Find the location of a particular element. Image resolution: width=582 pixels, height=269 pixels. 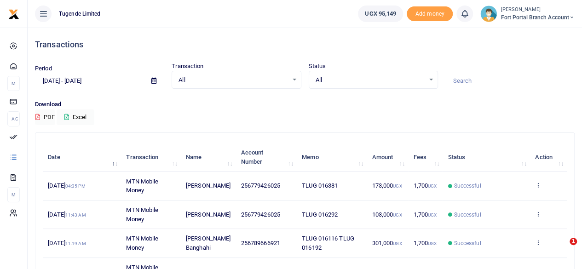

small: 04:35 PM is located at coordinates (75, 186).